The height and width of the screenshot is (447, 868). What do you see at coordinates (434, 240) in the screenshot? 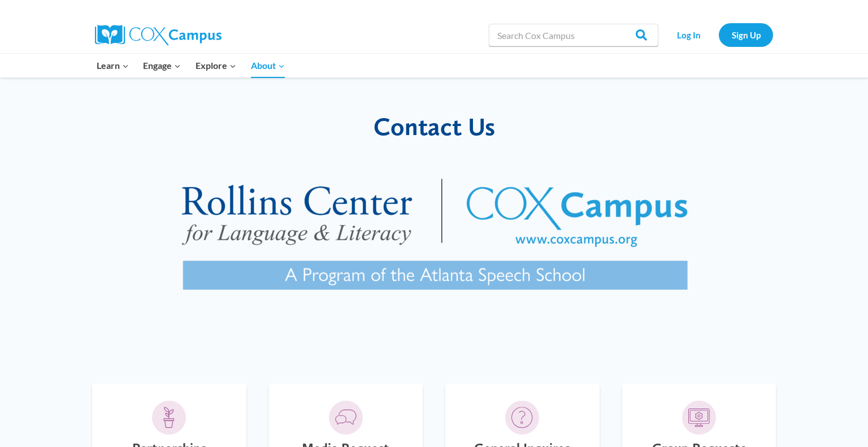
I see `img: RollinsCox combined logo` at bounding box center [434, 240].